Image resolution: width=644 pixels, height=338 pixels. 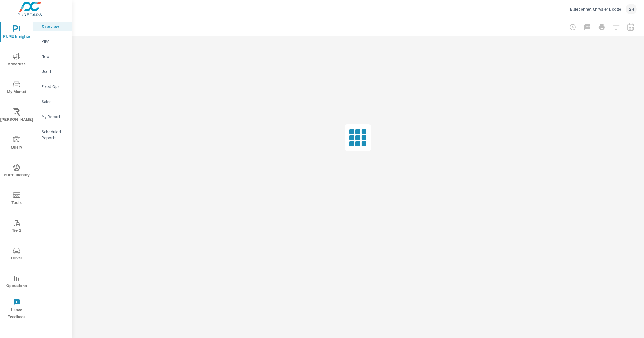 What do you see at coordinates (52, 72) in the screenshot?
I see `div: Used` at bounding box center [52, 72].